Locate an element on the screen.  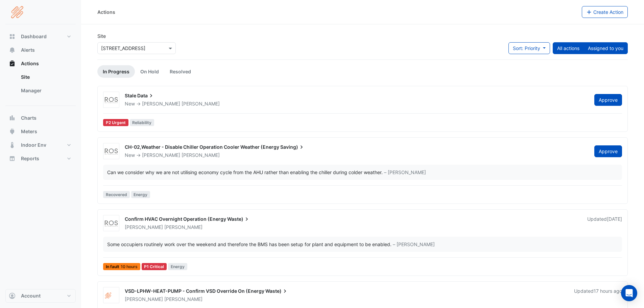
span: Indoor Env is located at coordinates (33, 145).